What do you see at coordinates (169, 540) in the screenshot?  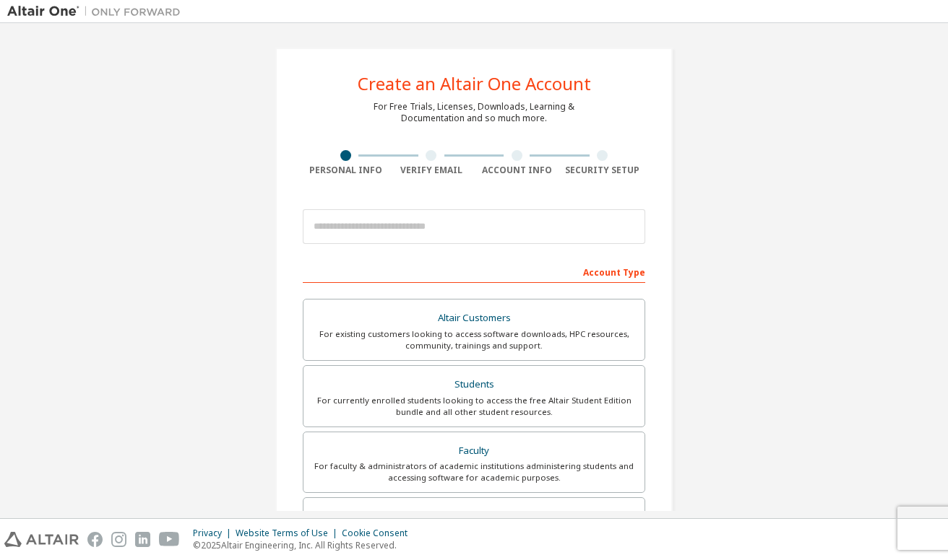 I see `img: youtube.svg` at bounding box center [169, 540].